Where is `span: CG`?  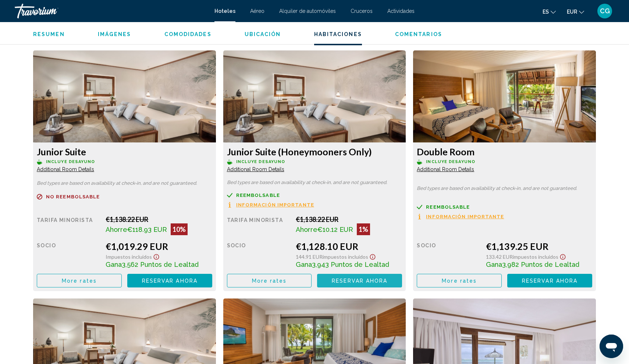
span: CG is located at coordinates (605, 11).